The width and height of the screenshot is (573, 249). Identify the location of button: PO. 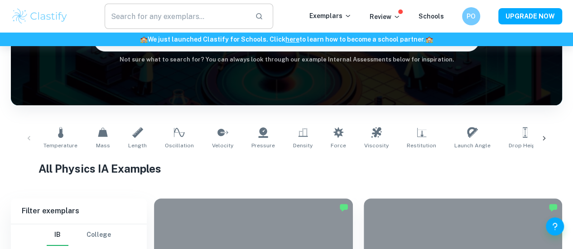
(471, 16).